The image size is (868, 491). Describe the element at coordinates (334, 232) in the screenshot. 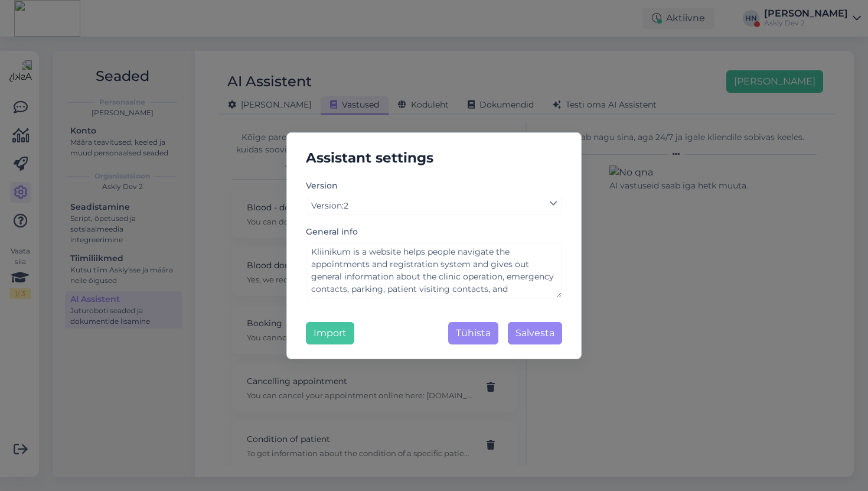

I see `label: General info` at that location.